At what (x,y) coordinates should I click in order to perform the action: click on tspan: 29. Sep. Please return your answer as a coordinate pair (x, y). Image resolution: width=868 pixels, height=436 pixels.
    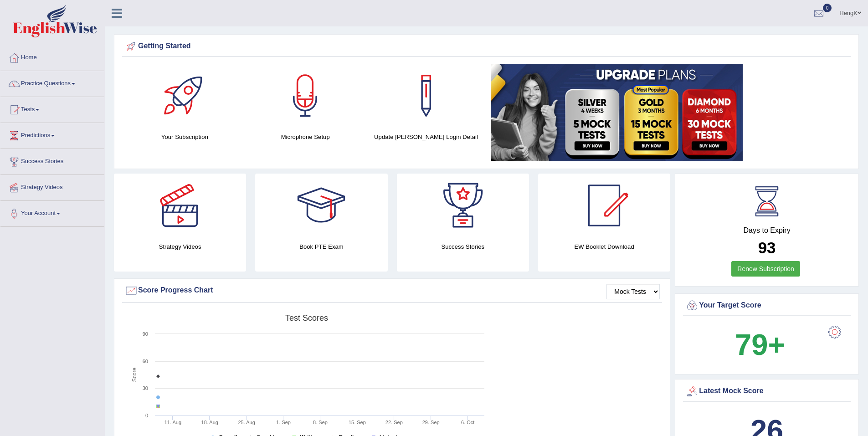
    Looking at the image, I should click on (431, 422).